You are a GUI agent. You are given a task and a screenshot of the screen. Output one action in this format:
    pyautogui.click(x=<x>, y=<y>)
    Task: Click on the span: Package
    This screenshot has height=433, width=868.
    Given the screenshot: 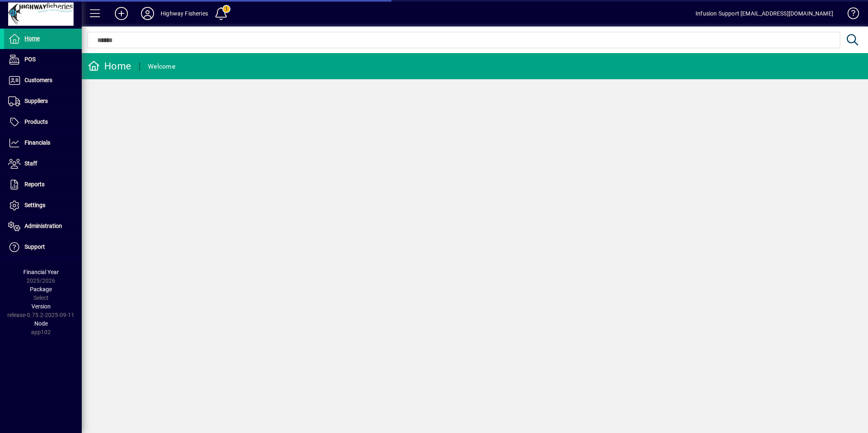 What is the action you would take?
    pyautogui.click(x=41, y=289)
    